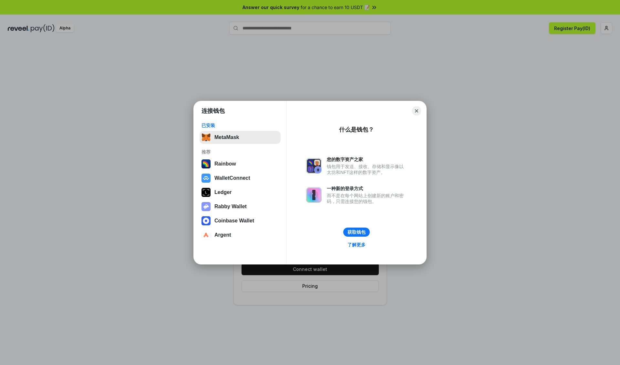  I want to click on button: WalletConnect, so click(240, 178).